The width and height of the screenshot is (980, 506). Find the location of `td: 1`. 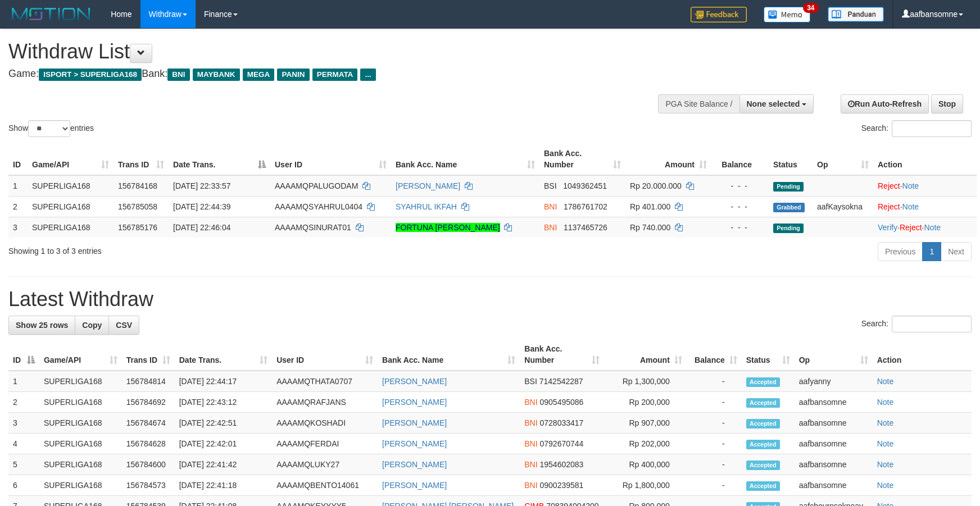

td: 1 is located at coordinates (18, 186).